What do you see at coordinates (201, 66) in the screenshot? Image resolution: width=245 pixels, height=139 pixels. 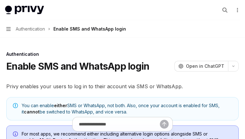 I see `button: Open in ChatGPT` at bounding box center [201, 66].